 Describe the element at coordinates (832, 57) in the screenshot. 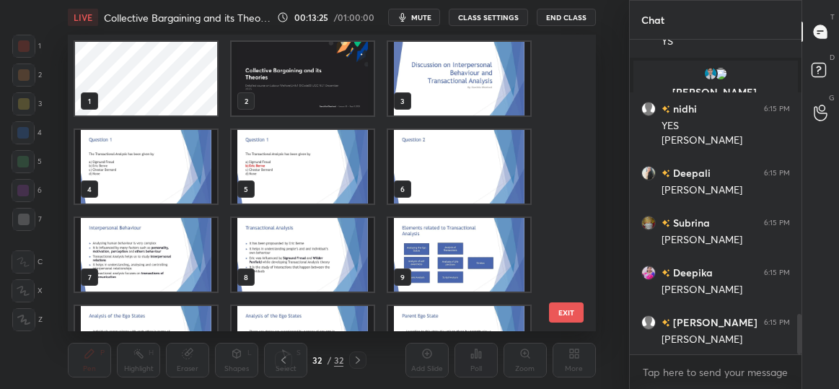

I see `p: D` at that location.